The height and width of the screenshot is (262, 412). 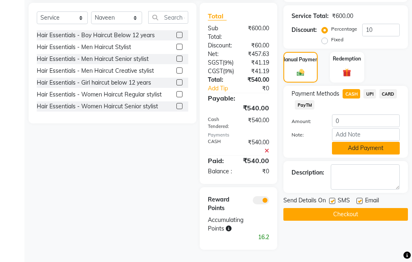 What do you see at coordinates (345, 29) in the screenshot?
I see `label: Percentage` at bounding box center [345, 29].